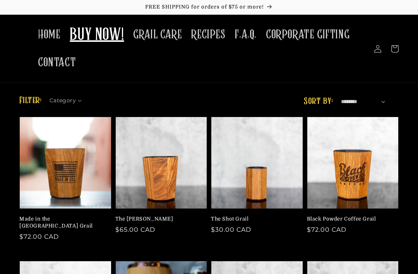 The image size is (418, 274). What do you see at coordinates (49, 34) in the screenshot?
I see `a: HOME` at bounding box center [49, 34].